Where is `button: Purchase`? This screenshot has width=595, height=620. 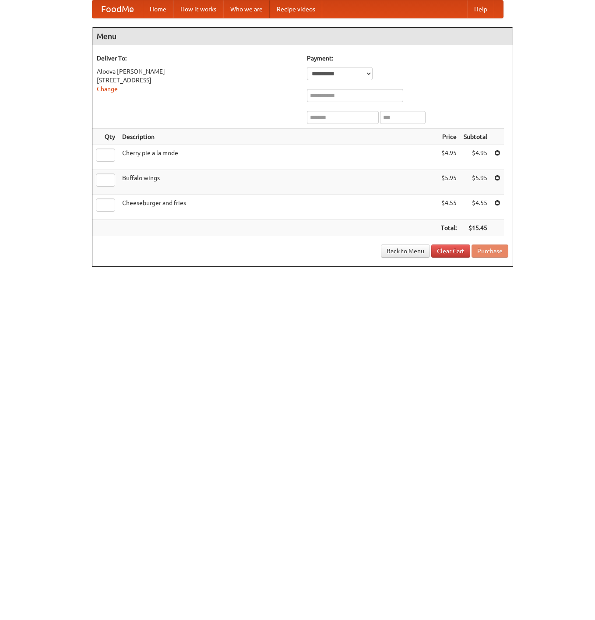
button: Purchase is located at coordinates (490, 251).